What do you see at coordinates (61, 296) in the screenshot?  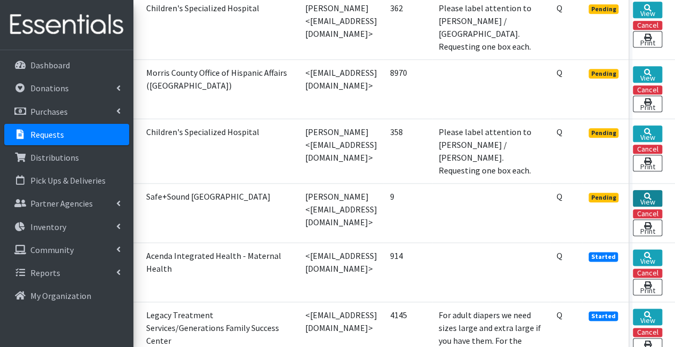 I see `p: My Organization` at bounding box center [61, 296].